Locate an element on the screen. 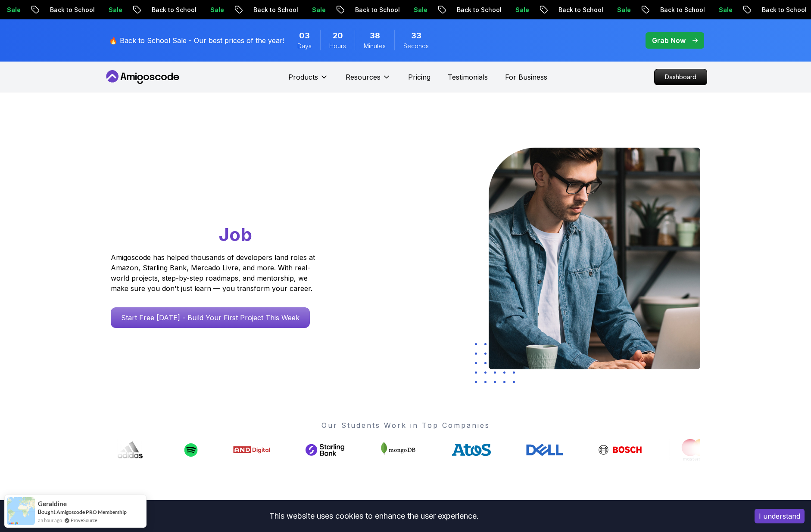 The width and height of the screenshot is (811, 532). span: an hour ago is located at coordinates (50, 520).